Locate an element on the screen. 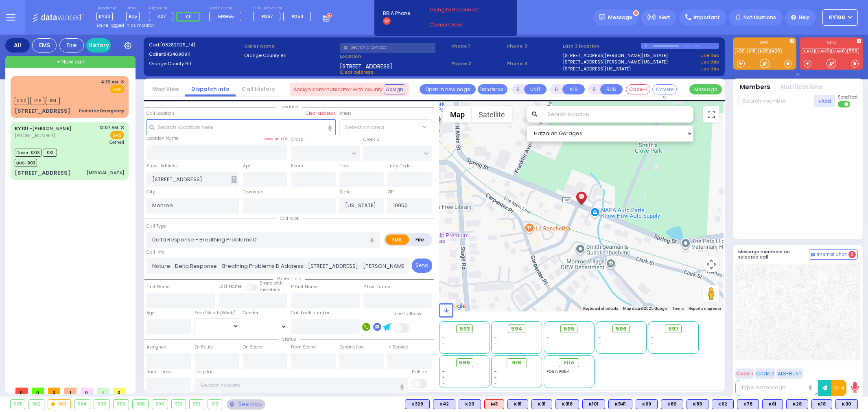 The image size is (868, 412). div: FD67, FD54 is located at coordinates (569, 371).